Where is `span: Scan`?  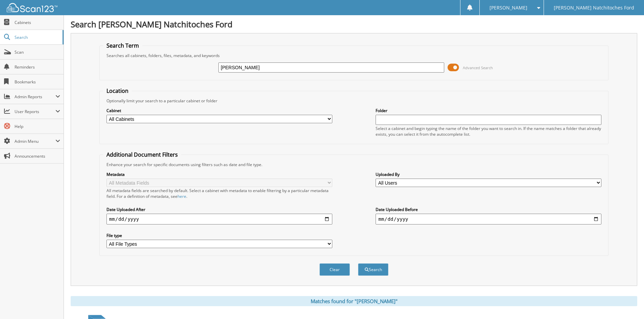 span: Scan is located at coordinates (37, 52).